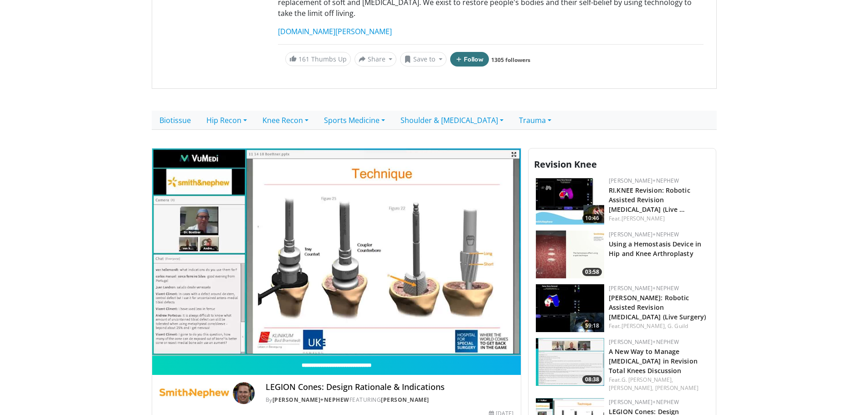 The height and width of the screenshot is (415, 868). What do you see at coordinates (389, 388) in the screenshot?
I see `h4: LEGION Cones: Design Rationale & Indications` at bounding box center [389, 388].